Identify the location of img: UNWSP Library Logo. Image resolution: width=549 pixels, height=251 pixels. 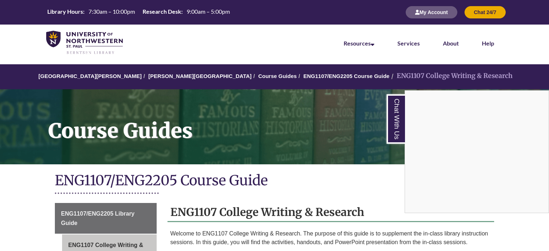
(84, 43).